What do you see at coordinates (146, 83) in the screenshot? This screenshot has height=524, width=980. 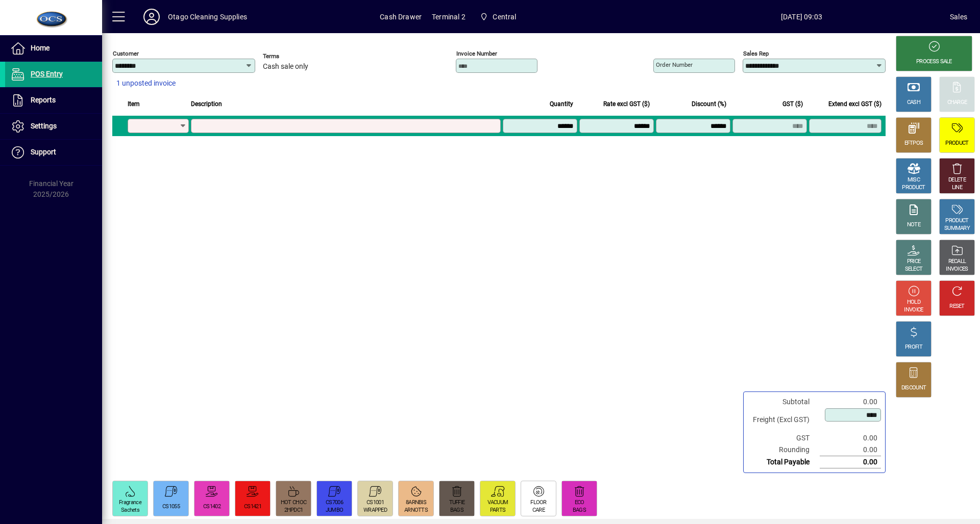 I see `span: 1 unposted invoice` at bounding box center [146, 83].